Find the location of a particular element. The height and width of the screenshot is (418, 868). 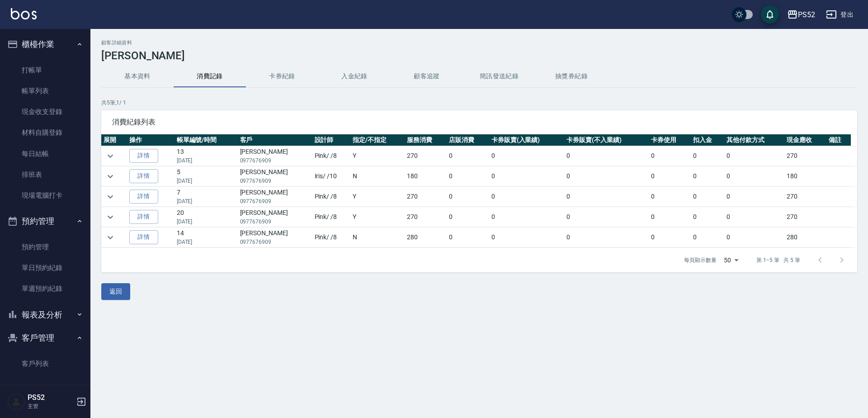

a: 客戶列表 is located at coordinates (45, 363).